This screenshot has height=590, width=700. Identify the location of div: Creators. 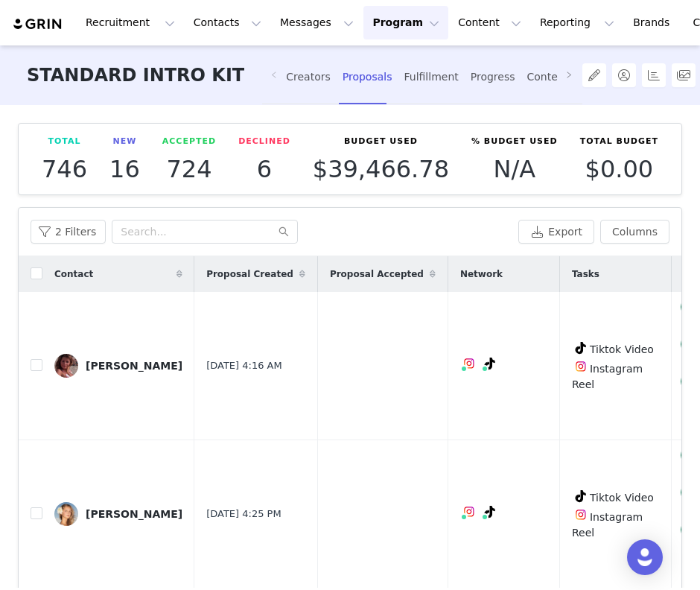
(308, 77).